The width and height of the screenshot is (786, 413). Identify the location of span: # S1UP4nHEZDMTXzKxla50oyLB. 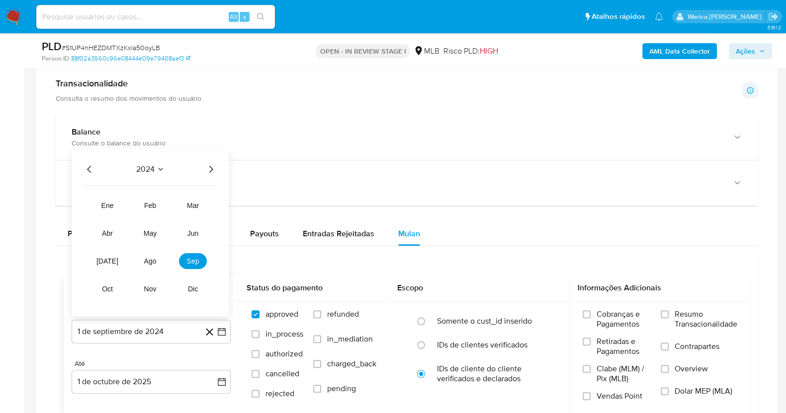
(111, 48).